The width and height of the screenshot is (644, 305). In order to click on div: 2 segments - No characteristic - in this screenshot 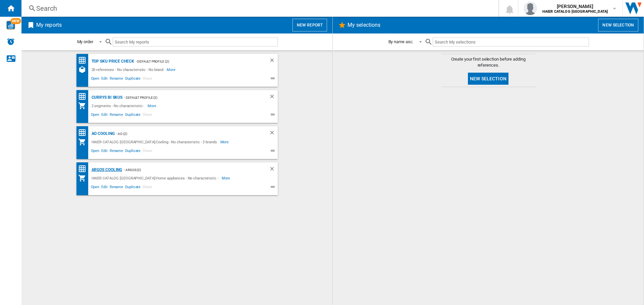, I will do `click(119, 106)`.